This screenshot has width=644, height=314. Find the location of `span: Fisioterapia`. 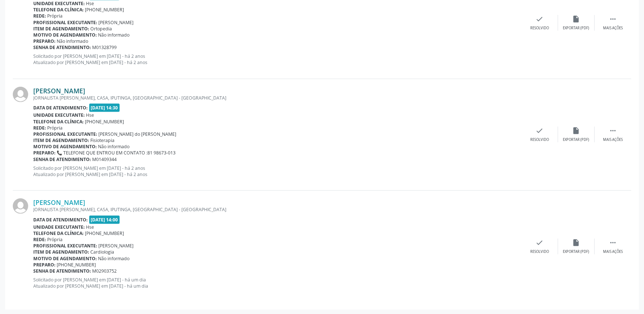

span: Fisioterapia is located at coordinates (103, 140).